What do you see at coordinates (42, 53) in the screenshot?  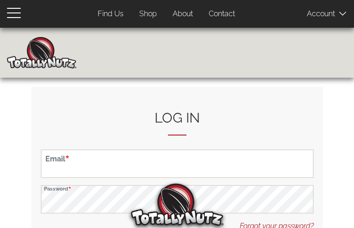 I see `img: Home` at bounding box center [42, 53].